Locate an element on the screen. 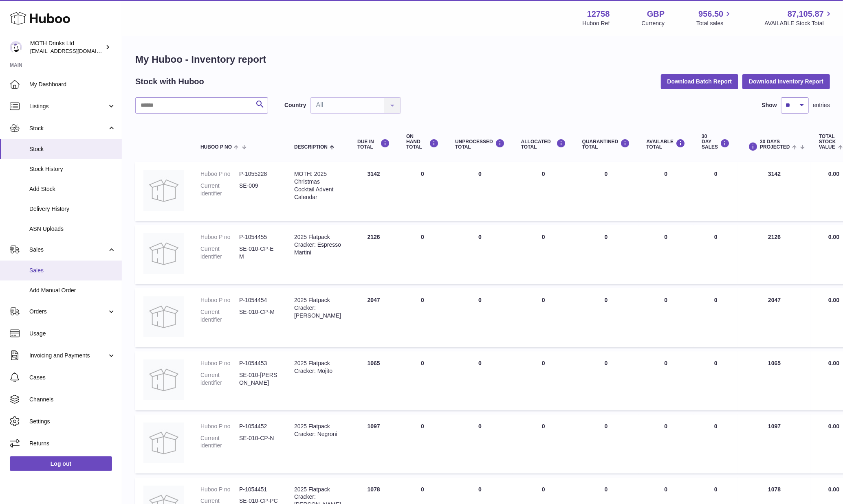 This screenshot has height=504, width=843. span: 956.50 is located at coordinates (710, 14).